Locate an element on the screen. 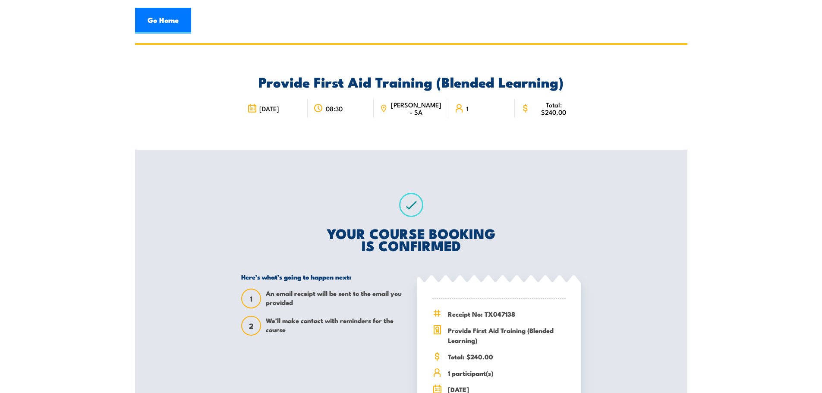 Image resolution: width=822 pixels, height=393 pixels. span: 08:30 is located at coordinates (334, 108).